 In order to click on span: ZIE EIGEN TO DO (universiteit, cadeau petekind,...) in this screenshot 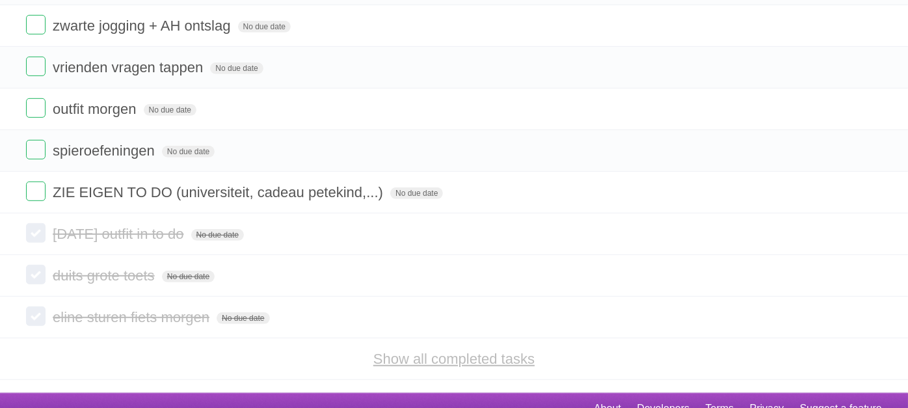, I will do `click(219, 192)`.